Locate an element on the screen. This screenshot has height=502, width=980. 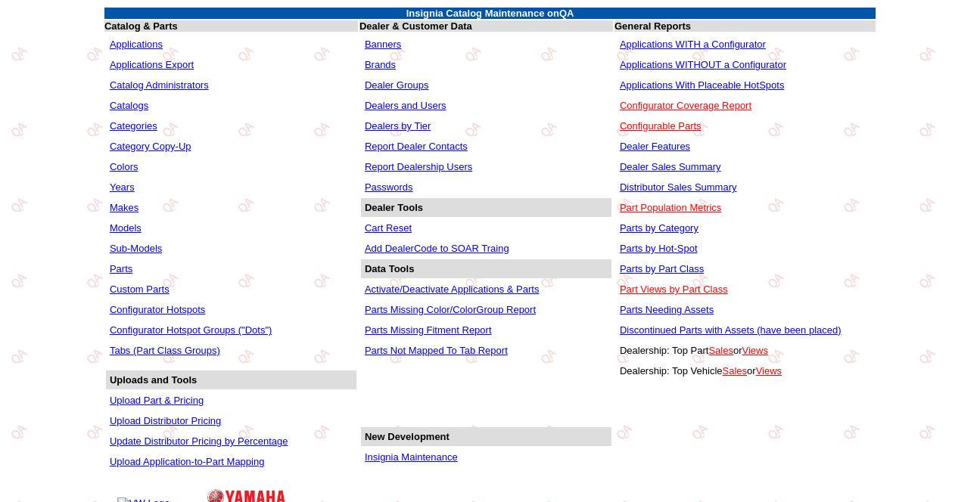
a: Categories is located at coordinates (134, 126).